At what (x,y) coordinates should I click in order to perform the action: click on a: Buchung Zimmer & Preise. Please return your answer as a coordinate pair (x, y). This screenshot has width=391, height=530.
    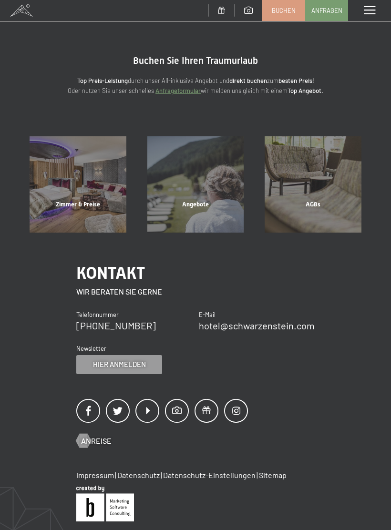
    Looking at the image, I should click on (78, 185).